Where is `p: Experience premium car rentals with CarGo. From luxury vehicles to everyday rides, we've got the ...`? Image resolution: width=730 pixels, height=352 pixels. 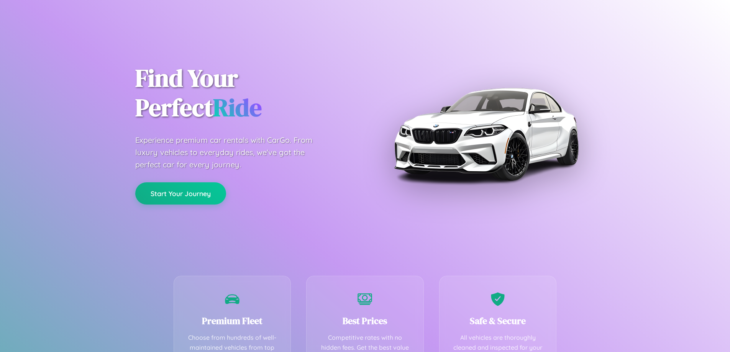 p: Experience premium car rentals with CarGo. From luxury vehicles to everyday rides, we've got the ... is located at coordinates (231, 152).